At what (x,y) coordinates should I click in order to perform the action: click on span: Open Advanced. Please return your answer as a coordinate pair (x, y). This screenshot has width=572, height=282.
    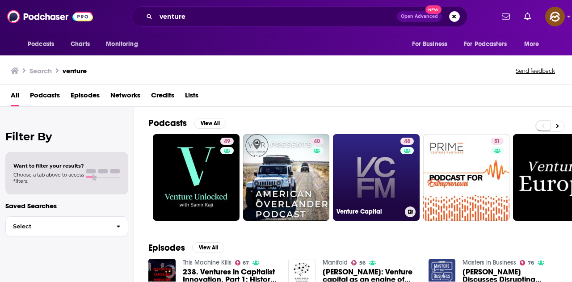
    Looking at the image, I should click on (419, 17).